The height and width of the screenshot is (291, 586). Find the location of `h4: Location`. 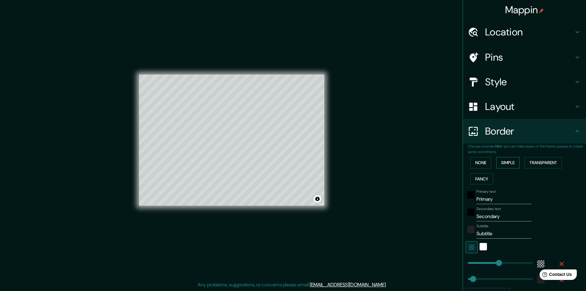

h4: Location is located at coordinates (530, 32).